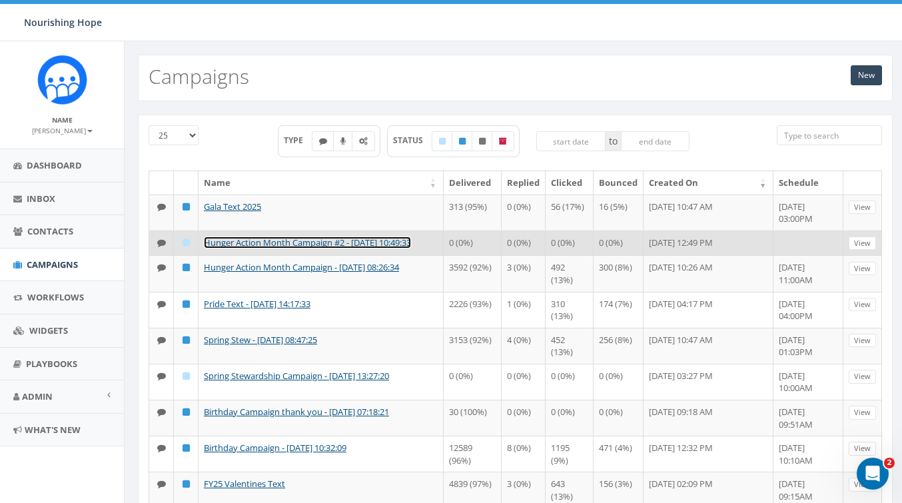 Image resolution: width=902 pixels, height=503 pixels. I want to click on td: 16 (5%), so click(618, 212).